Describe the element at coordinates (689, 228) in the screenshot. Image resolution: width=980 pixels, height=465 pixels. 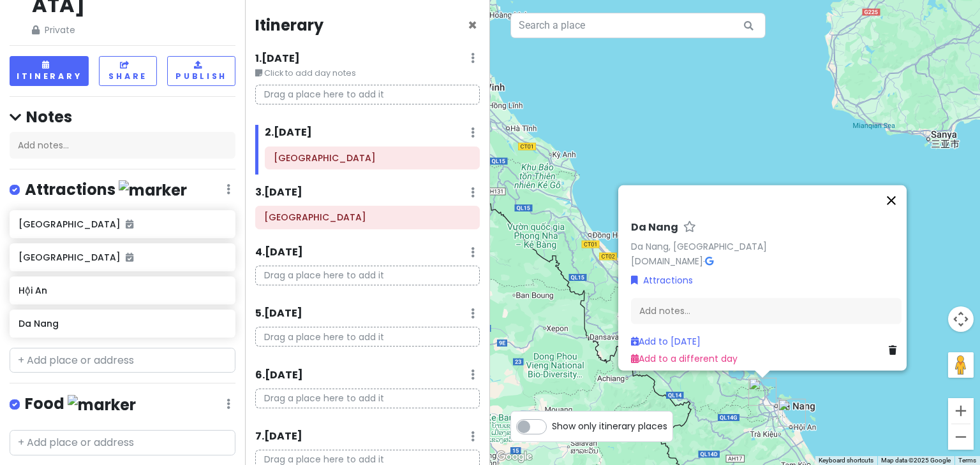
I see `a: Star place` at that location.